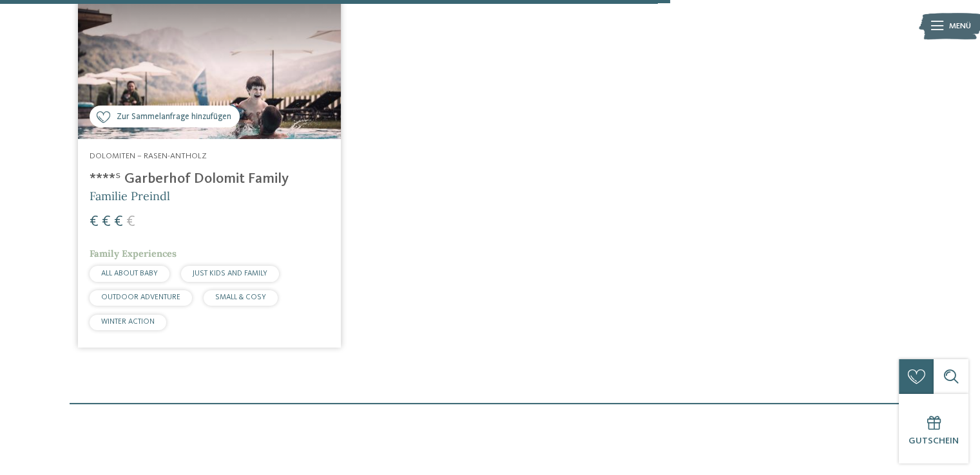  What do you see at coordinates (128, 322) in the screenshot?
I see `span: WINTER ACTION` at bounding box center [128, 322].